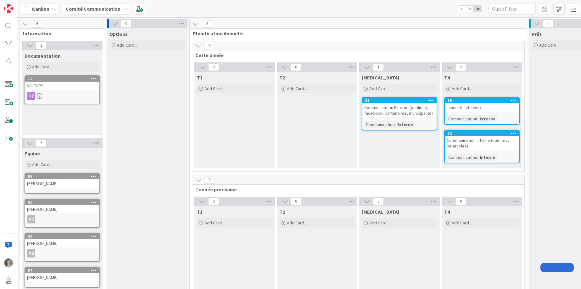 Image resolution: width=581 pixels, height=289 pixels. I want to click on div: 53Communication Externe (publique, facebook, partenaires, municipalite), so click(400, 107).